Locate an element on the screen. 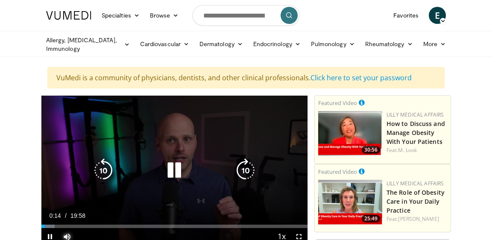 Image resolution: width=492 pixels, height=240 pixels. a: Dermatology is located at coordinates (221, 44).